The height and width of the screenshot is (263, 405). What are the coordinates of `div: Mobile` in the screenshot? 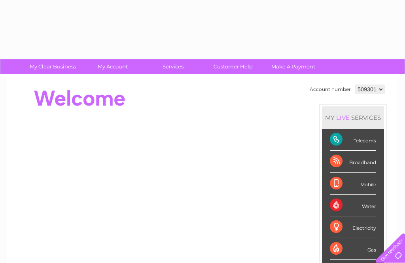 It's located at (353, 183).